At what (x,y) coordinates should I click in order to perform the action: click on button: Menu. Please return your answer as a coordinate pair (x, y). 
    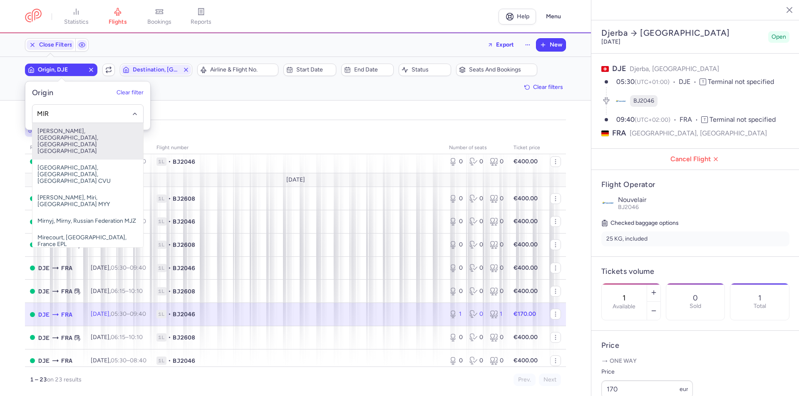
    Looking at the image, I should click on (553, 17).